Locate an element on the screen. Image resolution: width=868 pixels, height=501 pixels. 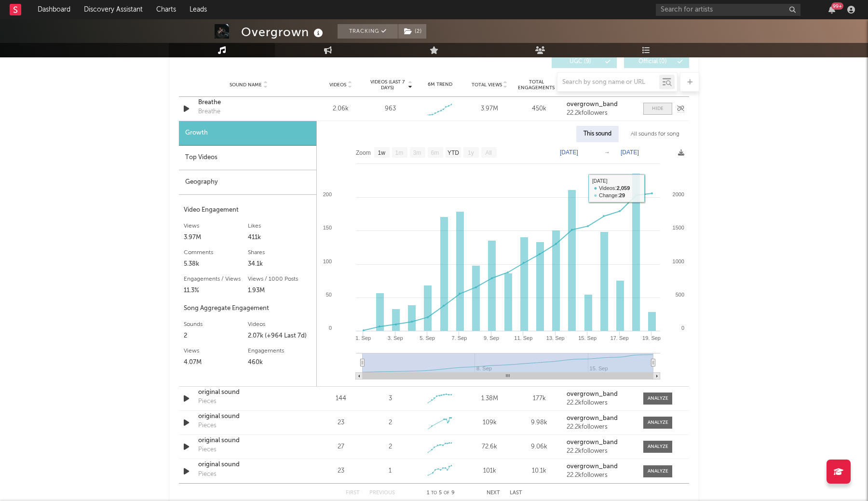
div: 3.97M is located at coordinates (490, 109).